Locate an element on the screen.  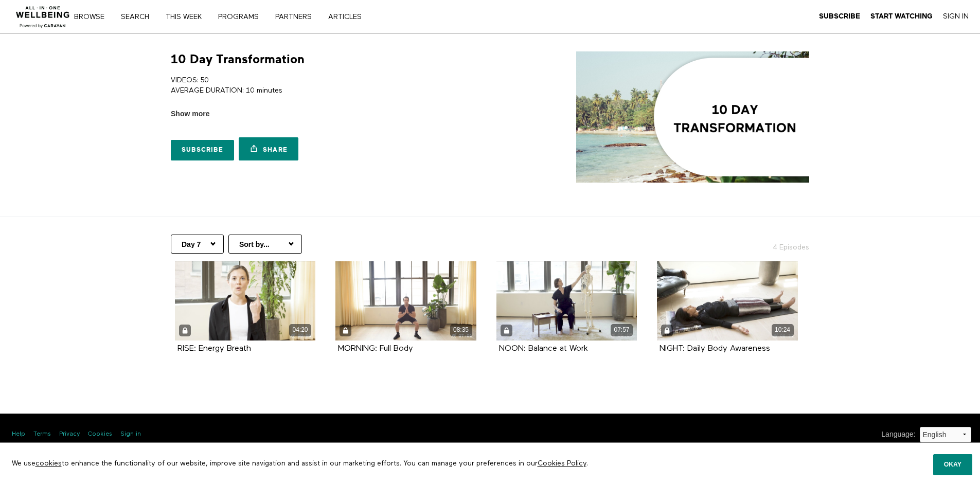
a: Sign in is located at coordinates (131, 434).